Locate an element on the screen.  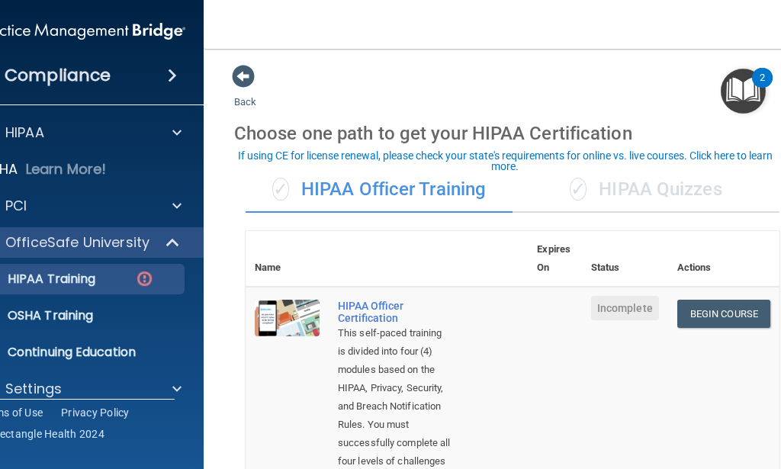
th: Actions is located at coordinates (724, 259).